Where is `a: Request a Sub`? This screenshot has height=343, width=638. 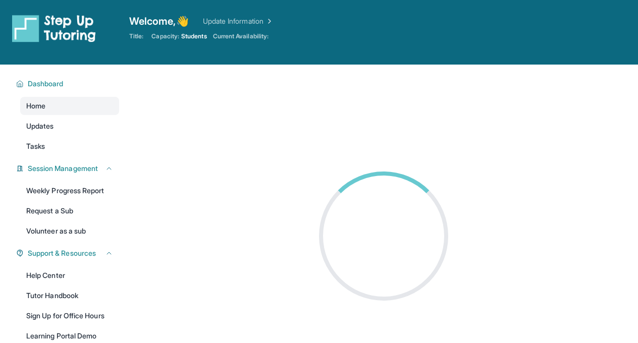 a: Request a Sub is located at coordinates (70, 211).